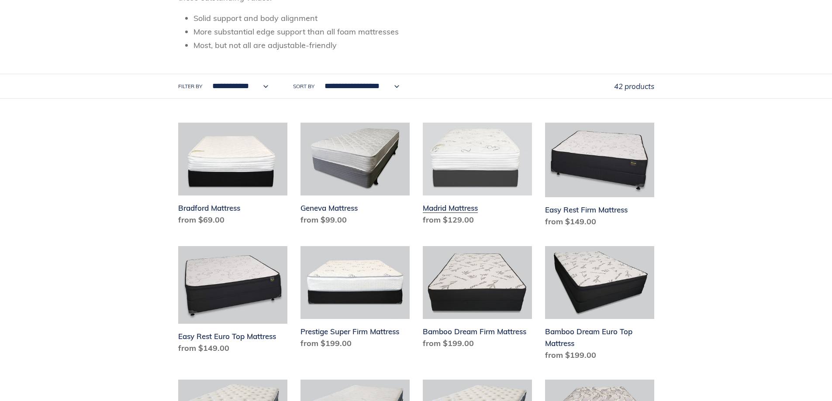 The image size is (832, 401). Describe the element at coordinates (355, 176) in the screenshot. I see `a: Geneva Mattress` at that location.